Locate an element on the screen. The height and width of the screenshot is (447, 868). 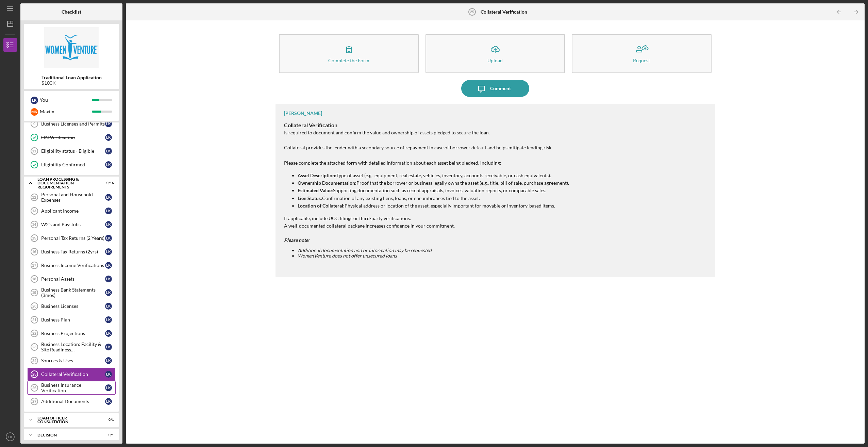
p: Type of asset (e.g., equipment, real estate, vehicles, inventory, accounts receivable, or cash eq... is located at coordinates (433, 176).